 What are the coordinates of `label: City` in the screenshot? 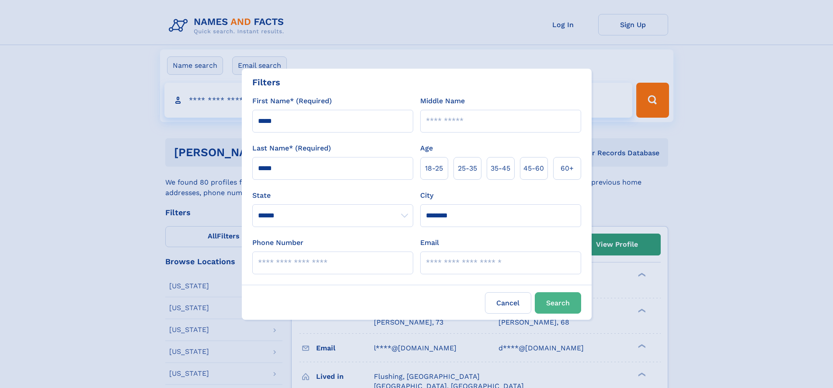 It's located at (427, 195).